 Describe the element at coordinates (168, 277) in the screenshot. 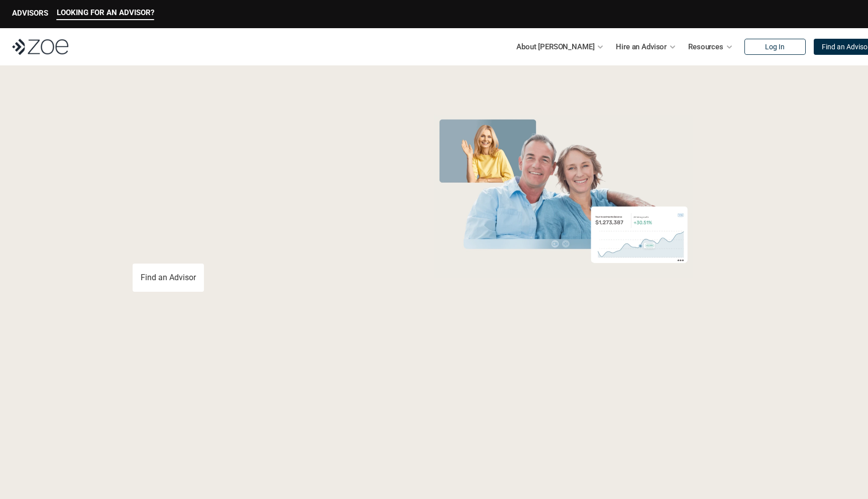

I see `p: Find an Advisor` at that location.